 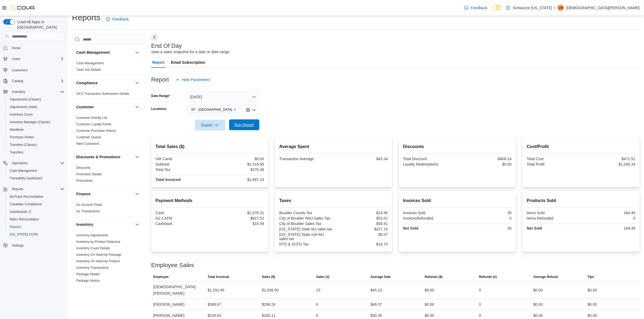 What do you see at coordinates (269, 315) in the screenshot?
I see `div: $182.11` at bounding box center [269, 315].